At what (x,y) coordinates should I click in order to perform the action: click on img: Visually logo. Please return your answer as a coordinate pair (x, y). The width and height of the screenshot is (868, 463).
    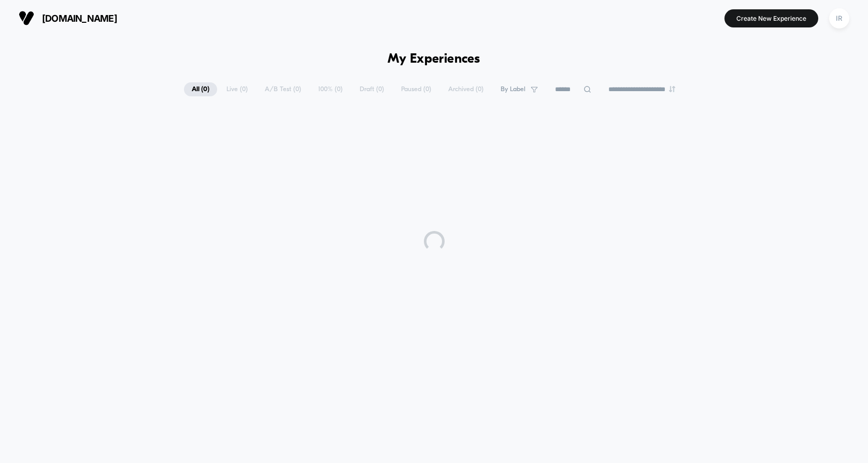
    Looking at the image, I should click on (26, 18).